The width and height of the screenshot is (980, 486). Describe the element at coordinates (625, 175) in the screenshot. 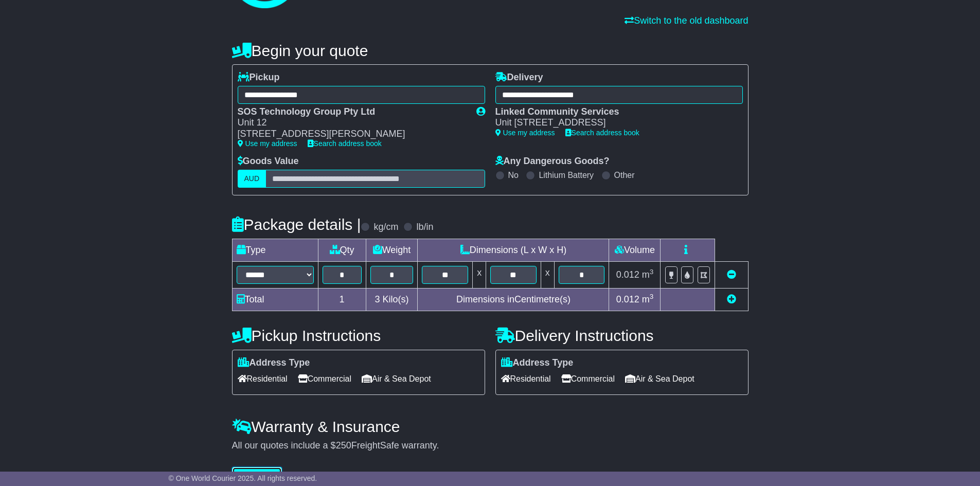

I see `label: Other` at that location.